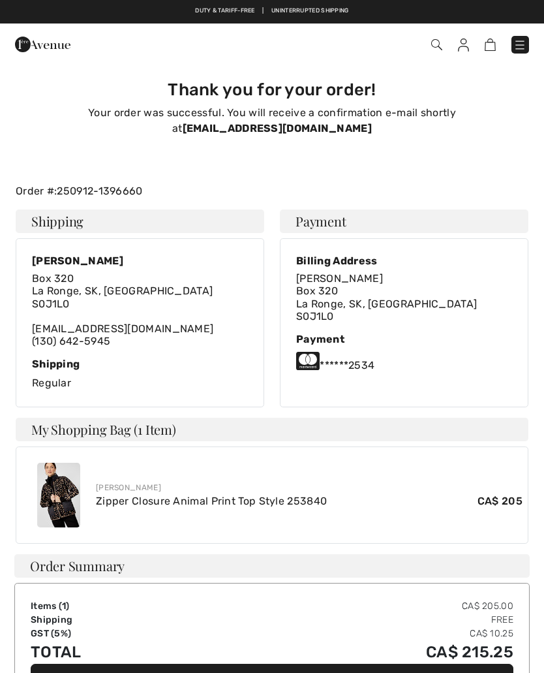  I want to click on div: Regular, so click(140, 374).